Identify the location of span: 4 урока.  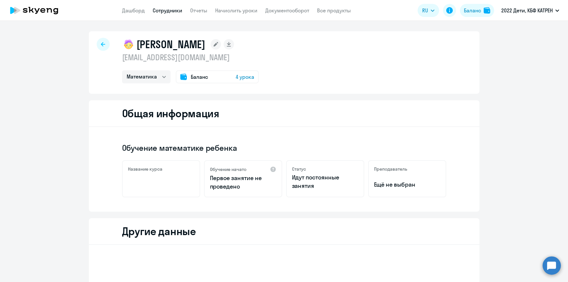
(245, 77).